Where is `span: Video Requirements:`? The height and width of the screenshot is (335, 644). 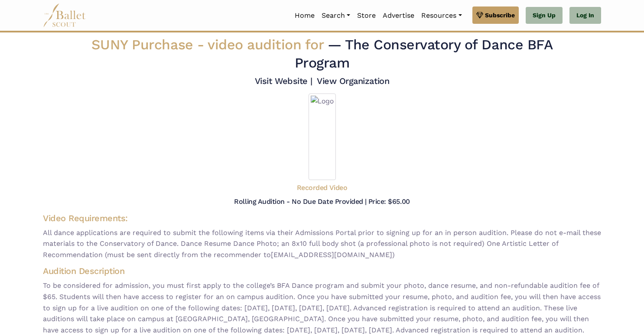
span: Video Requirements: is located at coordinates (85, 219).